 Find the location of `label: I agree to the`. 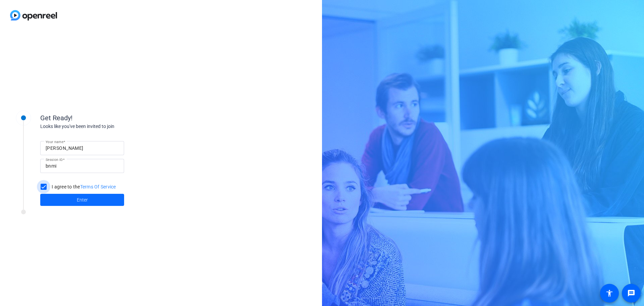

label: I agree to the is located at coordinates (83, 187).